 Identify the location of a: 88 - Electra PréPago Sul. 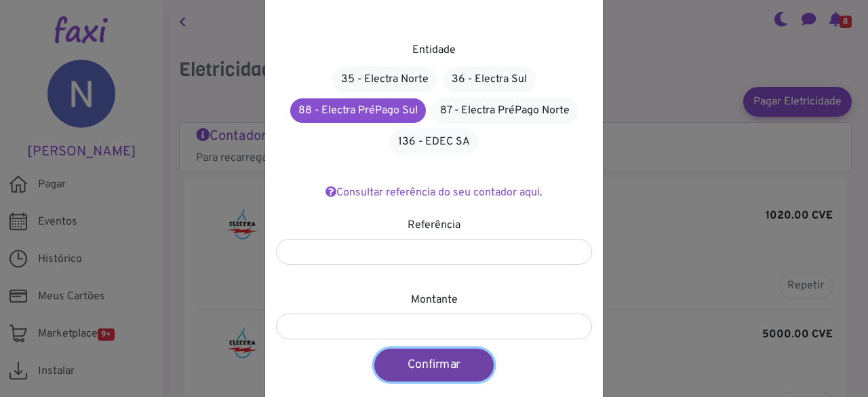
(358, 111).